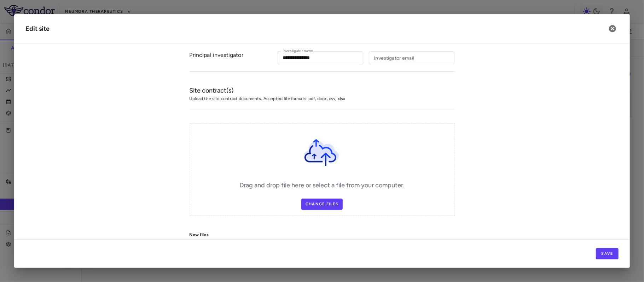  I want to click on h6: Site contract(s), so click(322, 90).